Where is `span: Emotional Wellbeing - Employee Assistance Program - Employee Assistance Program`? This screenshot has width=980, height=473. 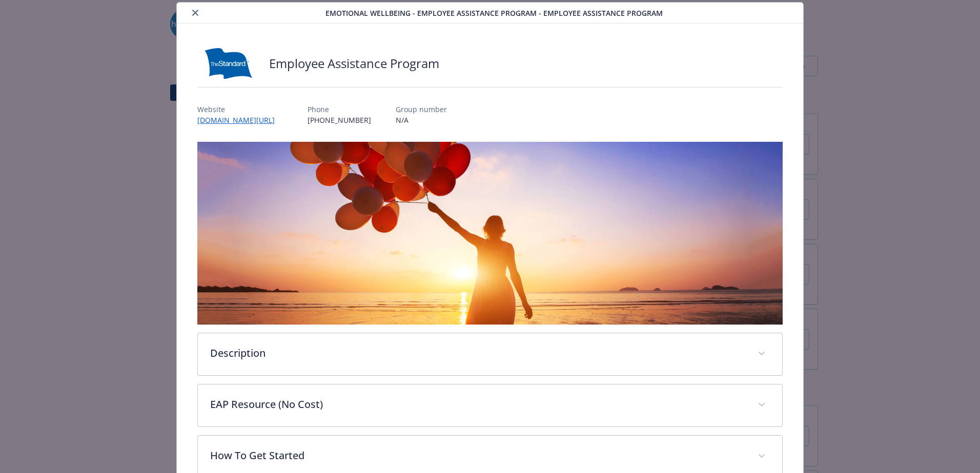 span: Emotional Wellbeing - Employee Assistance Program - Employee Assistance Program is located at coordinates (494, 13).